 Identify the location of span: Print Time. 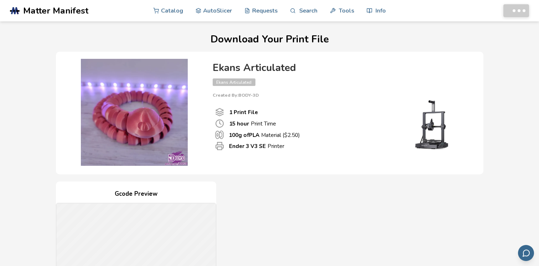
(220, 123).